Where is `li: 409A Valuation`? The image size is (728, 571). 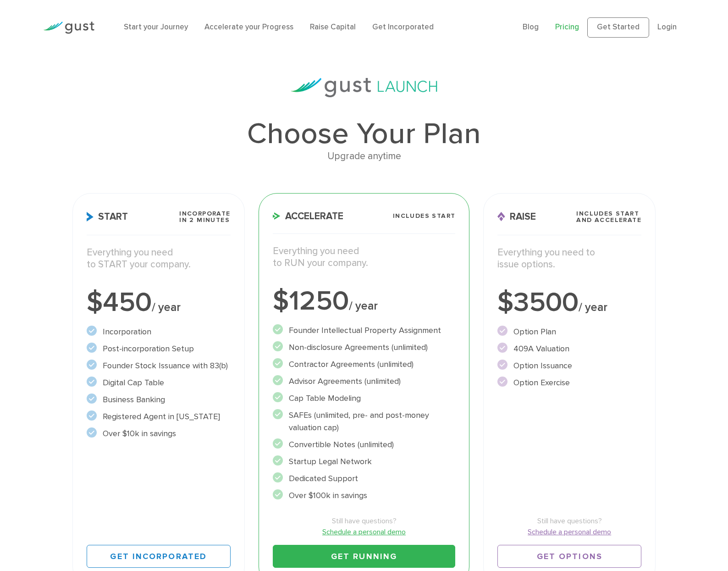
li: 409A Valuation is located at coordinates (570, 349).